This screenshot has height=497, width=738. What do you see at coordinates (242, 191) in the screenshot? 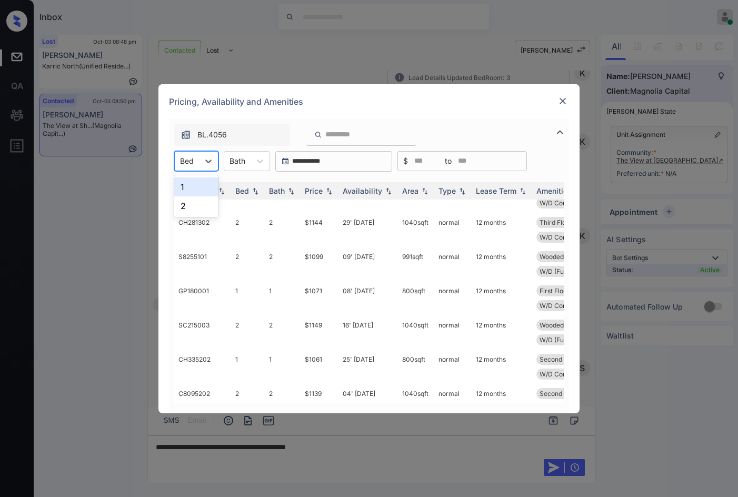
I see `div: Bed` at bounding box center [242, 191].